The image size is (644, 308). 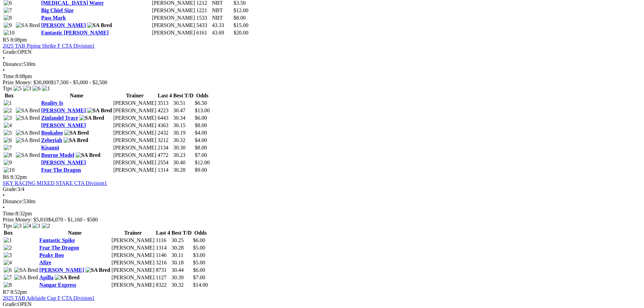 I want to click on a: Pass Mark, so click(x=53, y=18).